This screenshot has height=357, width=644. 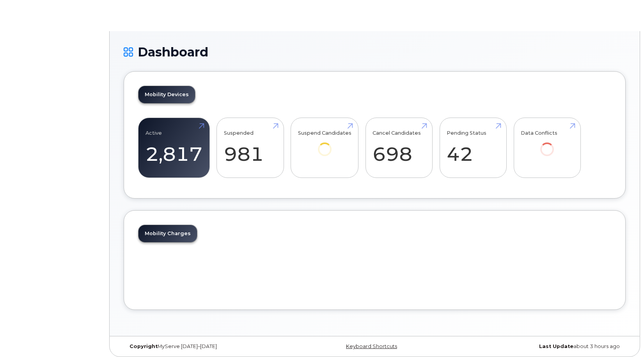 What do you see at coordinates (250, 148) in the screenshot?
I see `a: Suspended 981` at bounding box center [250, 148].